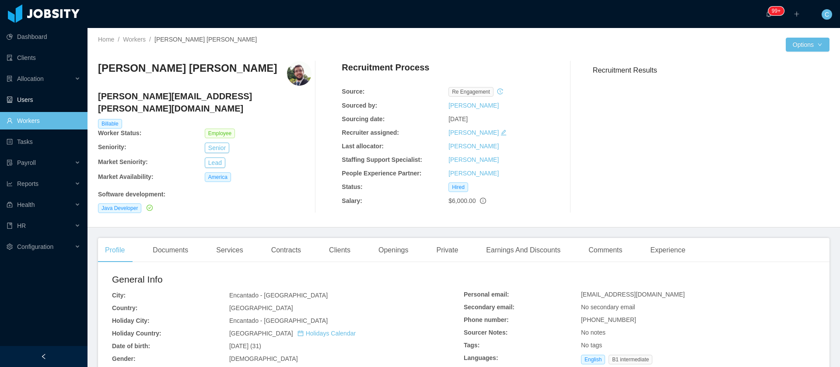  Describe the element at coordinates (120, 133) in the screenshot. I see `b: Worker Status:` at that location.